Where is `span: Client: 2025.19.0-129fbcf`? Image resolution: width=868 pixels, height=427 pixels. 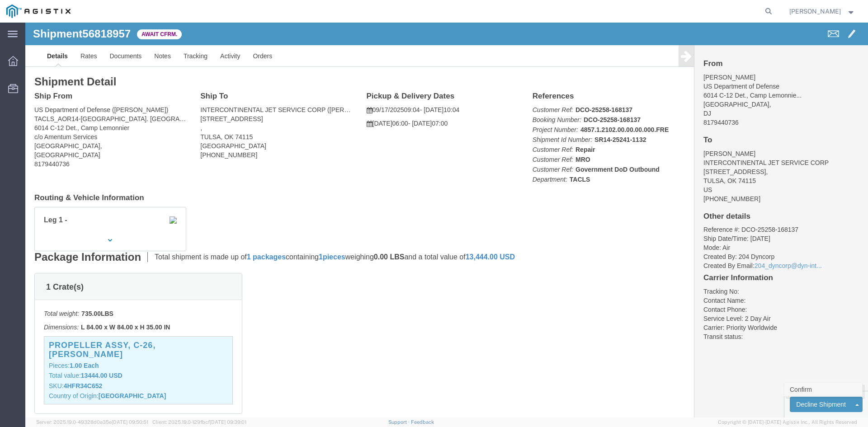
span: Client: 2025.19.0-129fbcf is located at coordinates (199, 422).